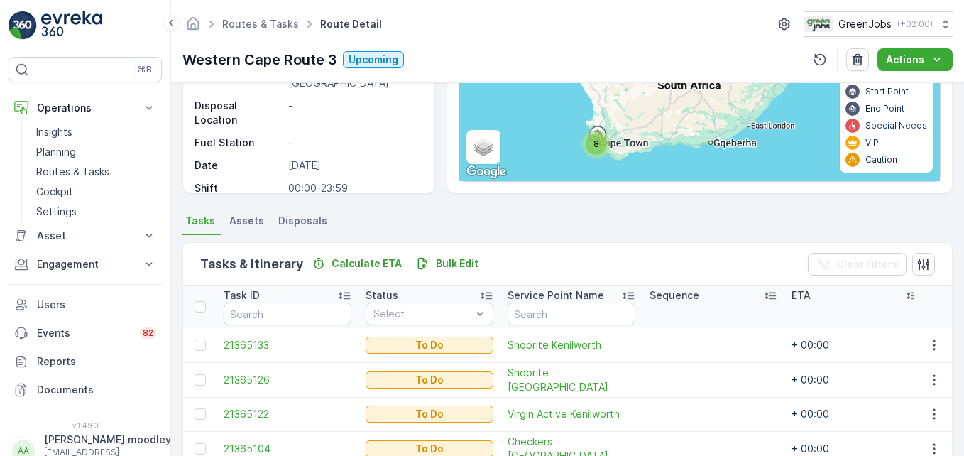  I want to click on a: Shoprite Kenilworth, so click(572, 345).